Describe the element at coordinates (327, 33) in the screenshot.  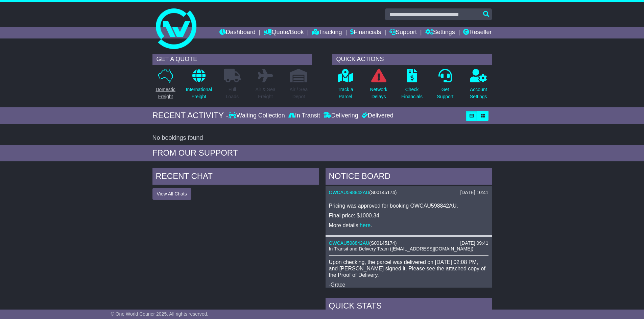
I see `a: Tracking` at that location.